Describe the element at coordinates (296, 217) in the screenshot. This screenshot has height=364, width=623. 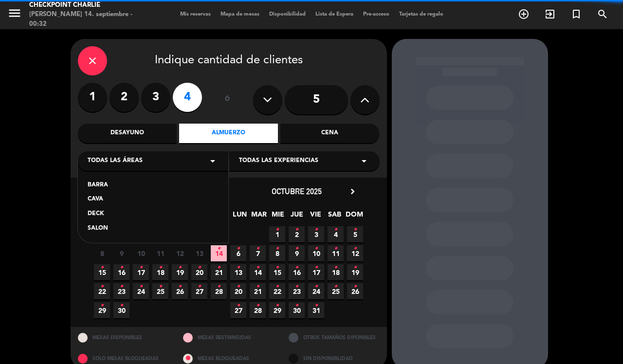
I see `span: JUE` at that location.